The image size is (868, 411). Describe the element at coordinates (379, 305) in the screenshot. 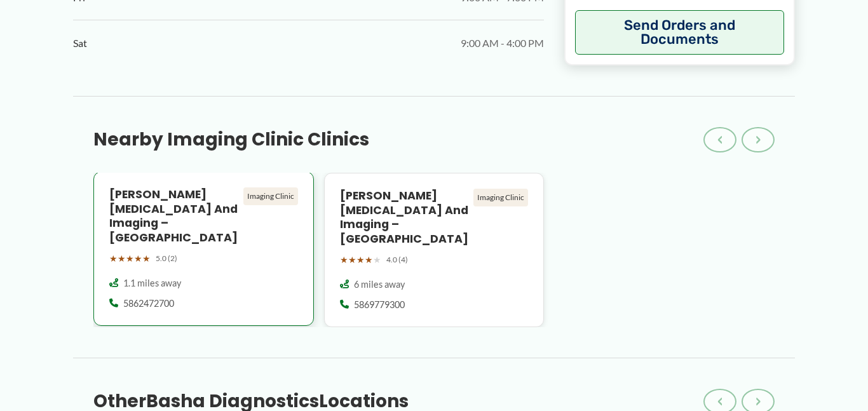

I see `span: 5869779300` at that location.